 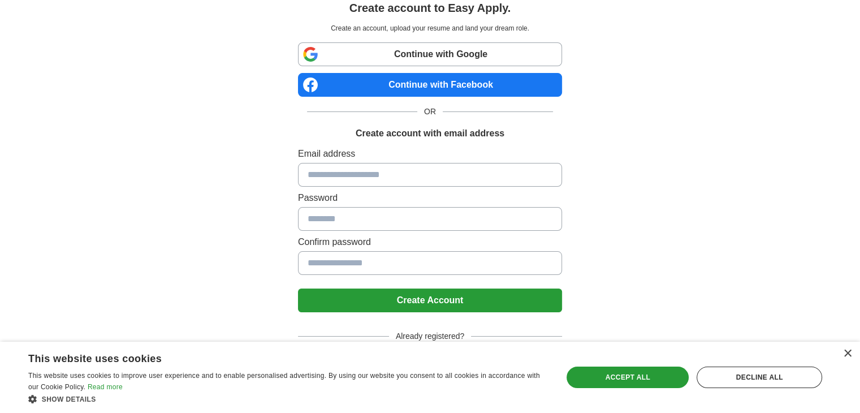 I want to click on div: Accept all, so click(x=627, y=377).